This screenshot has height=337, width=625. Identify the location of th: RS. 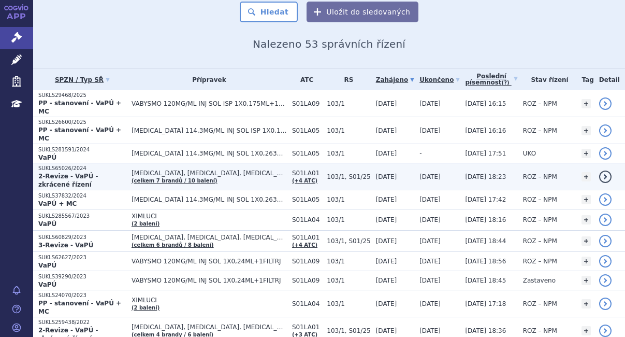
(346, 79).